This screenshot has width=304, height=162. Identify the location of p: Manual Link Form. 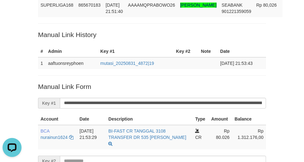
(152, 87).